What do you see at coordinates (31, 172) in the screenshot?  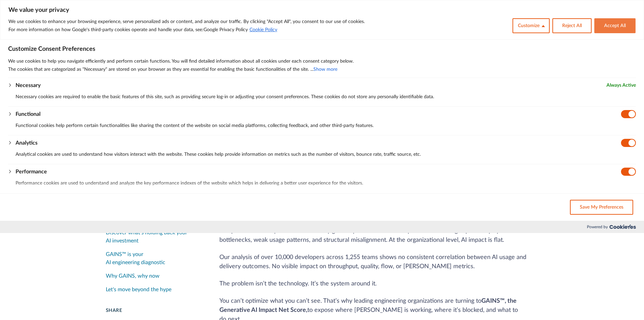 I see `button: Performance` at bounding box center [31, 172].